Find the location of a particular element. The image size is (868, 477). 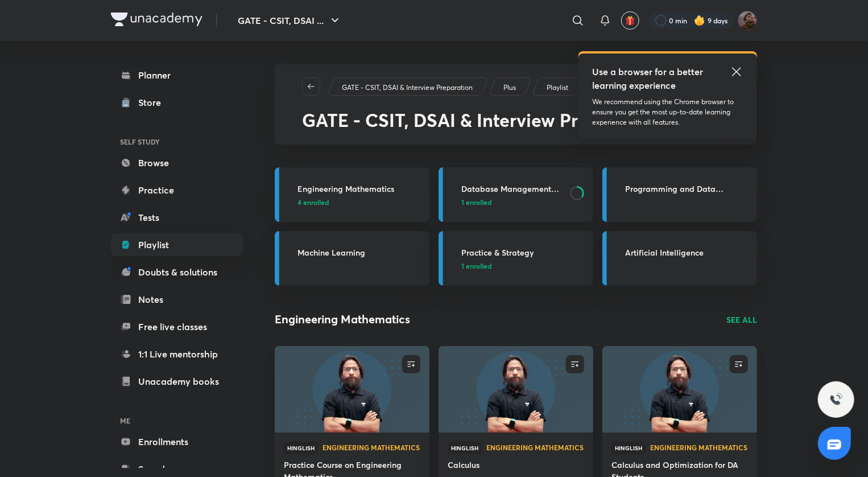

a: Store is located at coordinates (177, 102).